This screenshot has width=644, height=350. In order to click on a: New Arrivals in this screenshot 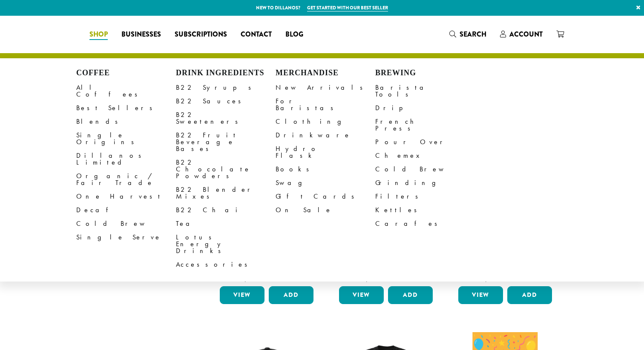, I will do `click(325, 88)`.